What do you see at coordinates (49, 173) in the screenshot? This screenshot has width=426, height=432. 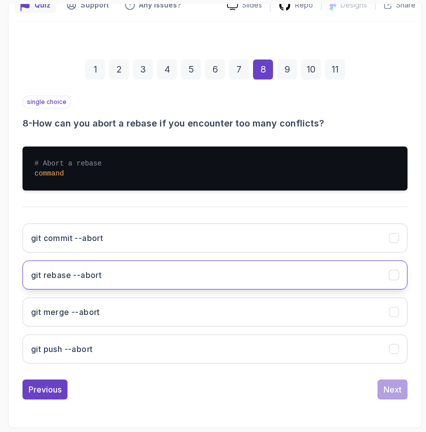 I see `span: command` at bounding box center [49, 173].